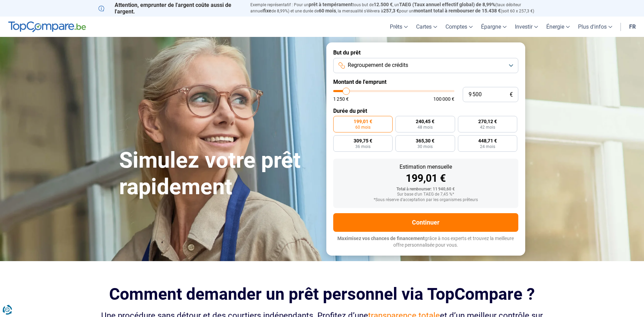 The width and height of the screenshot is (644, 317). I want to click on div: Estimation mensuelle, so click(426, 167).